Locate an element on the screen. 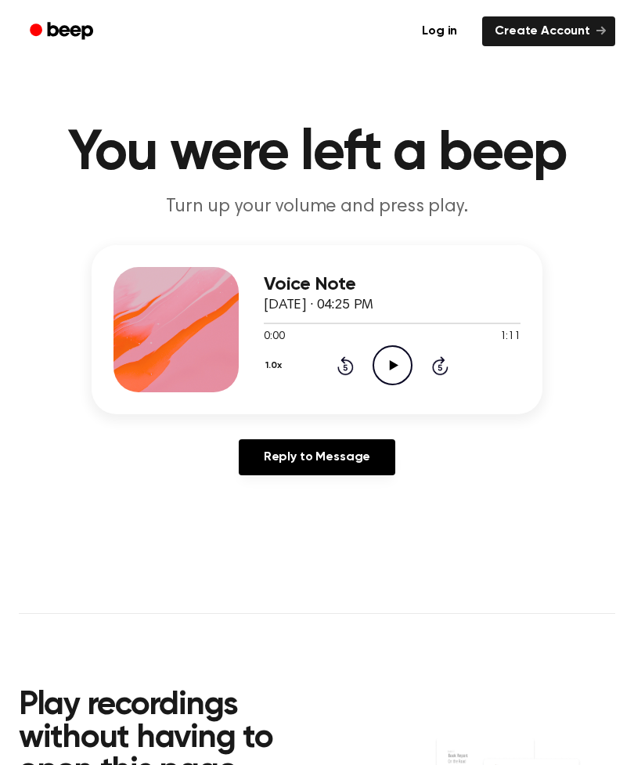  a: Log in is located at coordinates (439, 31).